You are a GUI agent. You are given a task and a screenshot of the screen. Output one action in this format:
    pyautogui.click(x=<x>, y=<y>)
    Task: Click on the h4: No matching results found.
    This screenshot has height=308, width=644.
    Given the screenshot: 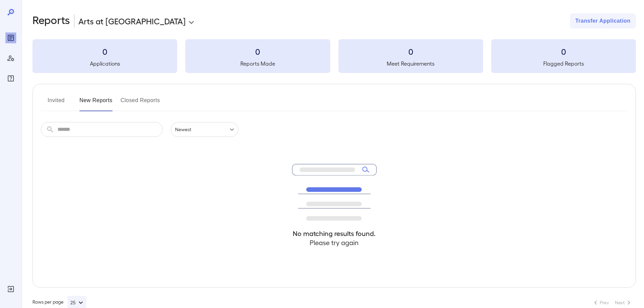 What is the action you would take?
    pyautogui.click(x=335, y=234)
    